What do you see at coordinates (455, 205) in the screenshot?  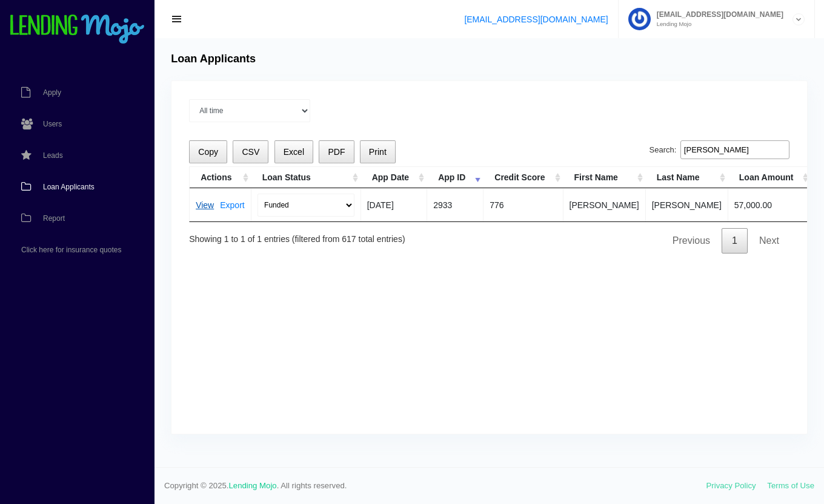 I see `td: 2933` at bounding box center [455, 205].